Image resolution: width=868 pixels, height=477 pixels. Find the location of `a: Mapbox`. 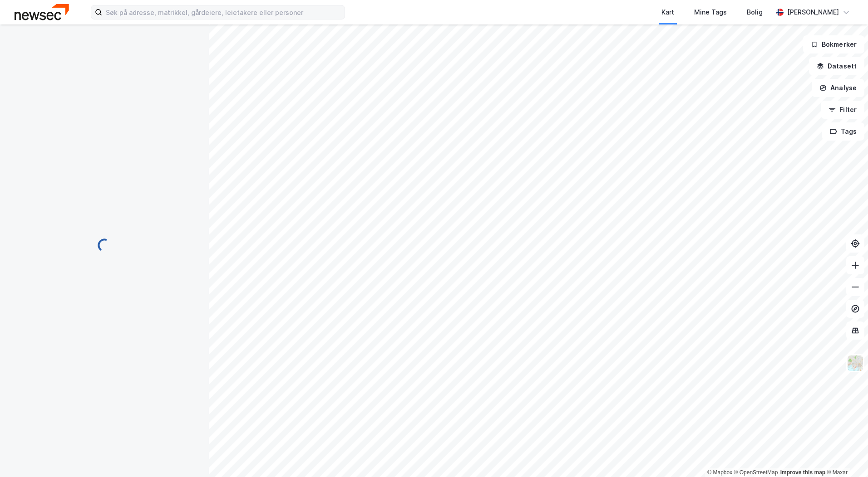

a: Mapbox is located at coordinates (720, 473).